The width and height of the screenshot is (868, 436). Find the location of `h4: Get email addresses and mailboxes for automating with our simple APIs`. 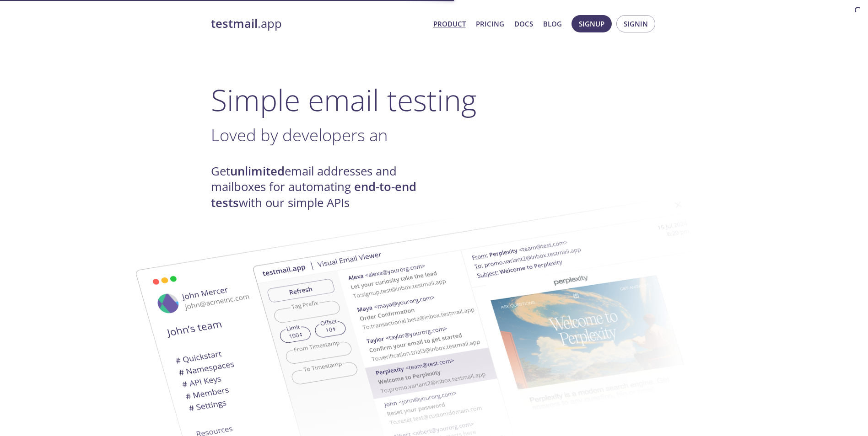

h4: Get email addresses and mailboxes for automating with our simple APIs is located at coordinates (323, 187).